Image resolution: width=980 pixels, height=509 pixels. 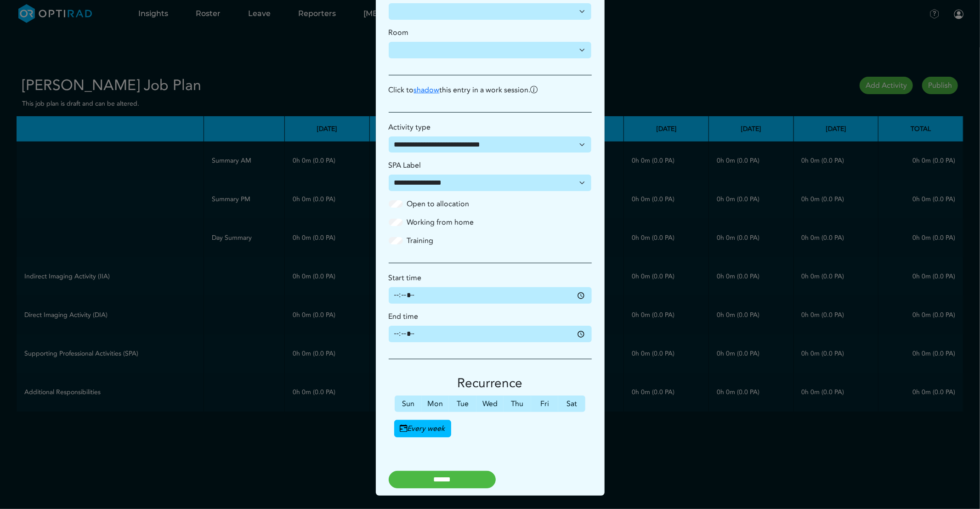 What do you see at coordinates (420, 240) in the screenshot?
I see `label: Training` at bounding box center [420, 240].